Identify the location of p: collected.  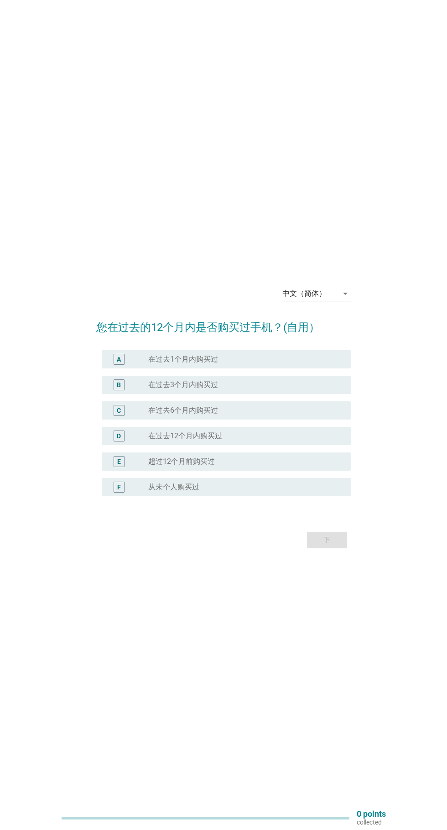
(371, 822).